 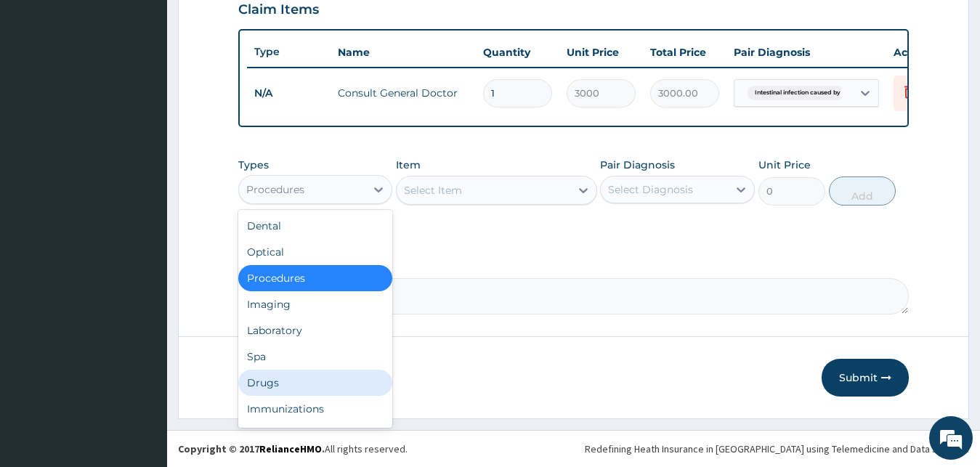 What do you see at coordinates (601, 52) in the screenshot?
I see `th: Unit Price` at bounding box center [601, 52].